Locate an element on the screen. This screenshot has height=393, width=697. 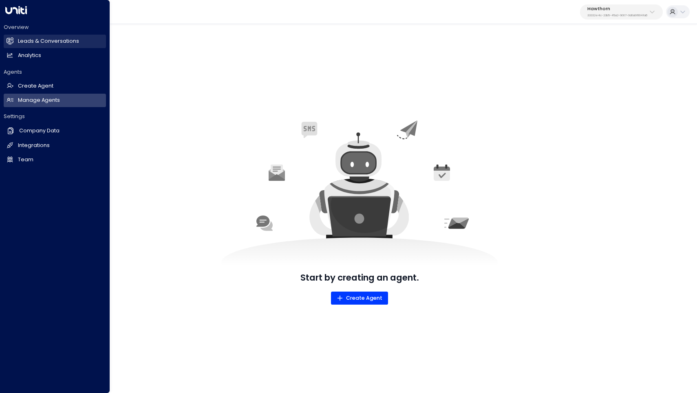
h2: Agents is located at coordinates (55, 72).